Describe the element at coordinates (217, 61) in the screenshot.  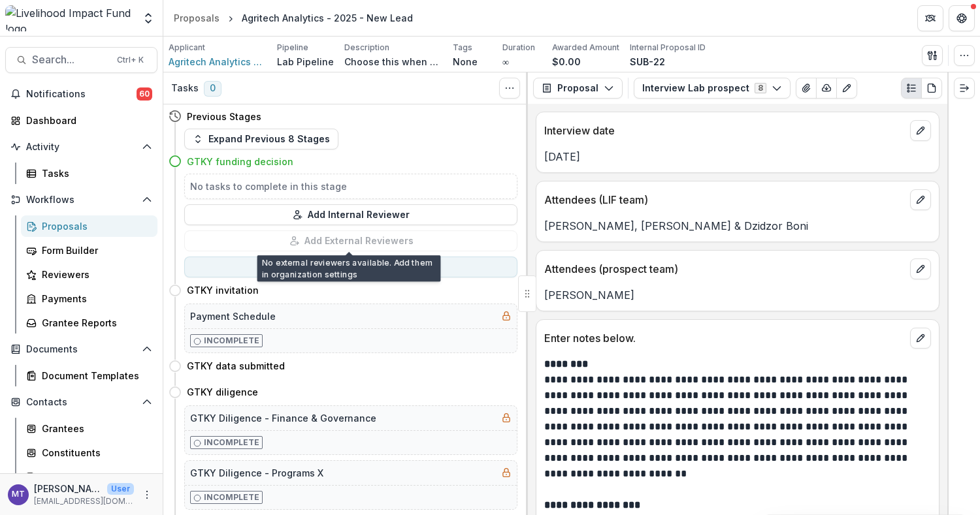
I see `a: Agritech Analytics Limited` at that location.